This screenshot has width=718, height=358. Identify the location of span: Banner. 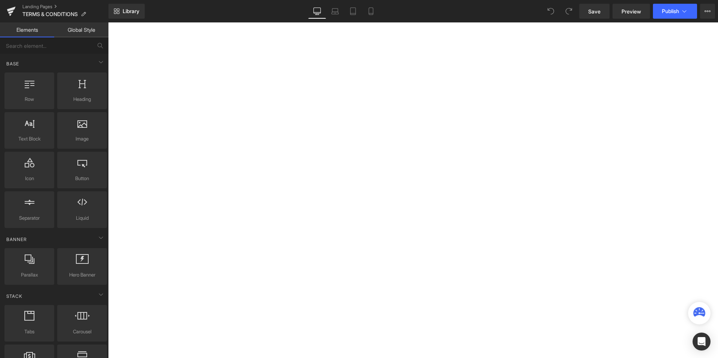
(16, 239).